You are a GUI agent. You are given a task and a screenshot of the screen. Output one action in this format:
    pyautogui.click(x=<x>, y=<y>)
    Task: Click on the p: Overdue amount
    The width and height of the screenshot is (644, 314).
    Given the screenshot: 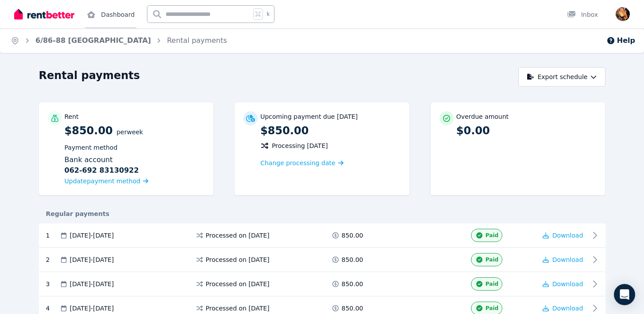 What is the action you would take?
    pyautogui.click(x=482, y=117)
    